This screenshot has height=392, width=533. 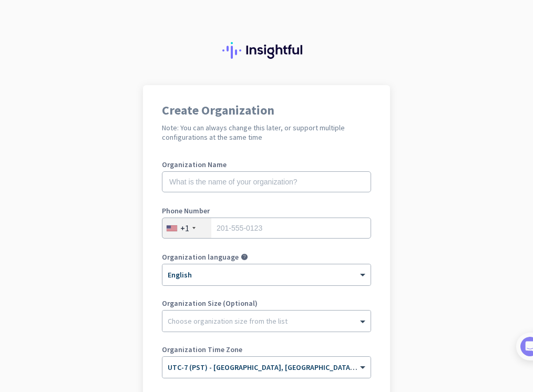 I want to click on label: Organization Size (Optional), so click(x=266, y=303).